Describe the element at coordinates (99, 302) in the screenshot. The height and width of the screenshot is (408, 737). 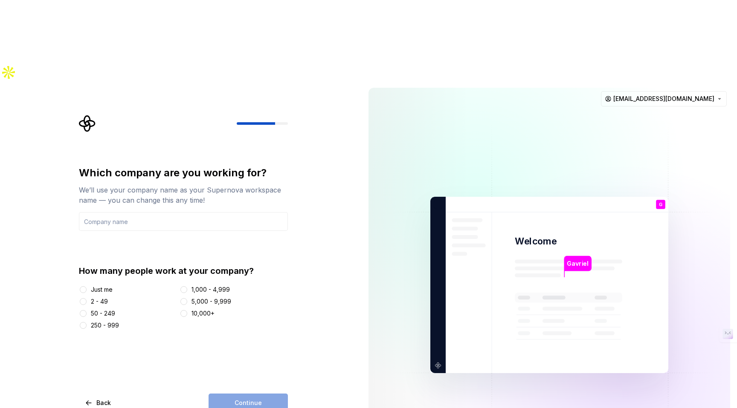
I see `div: 2 - 49` at that location.